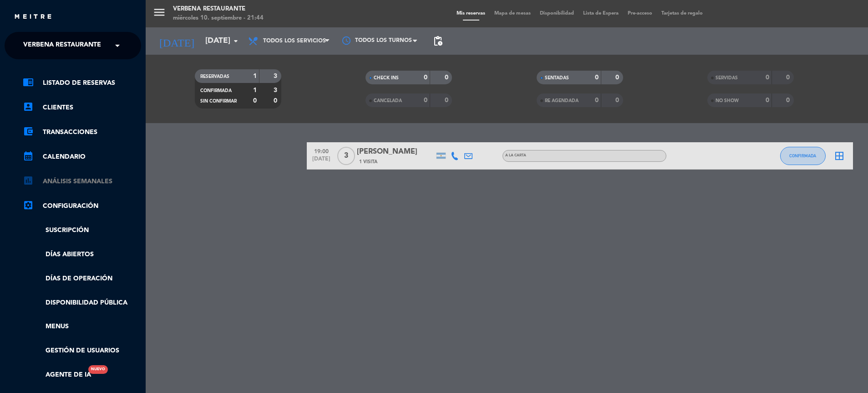  Describe the element at coordinates (28, 132) in the screenshot. I see `i: account_balance_wallet` at that location.